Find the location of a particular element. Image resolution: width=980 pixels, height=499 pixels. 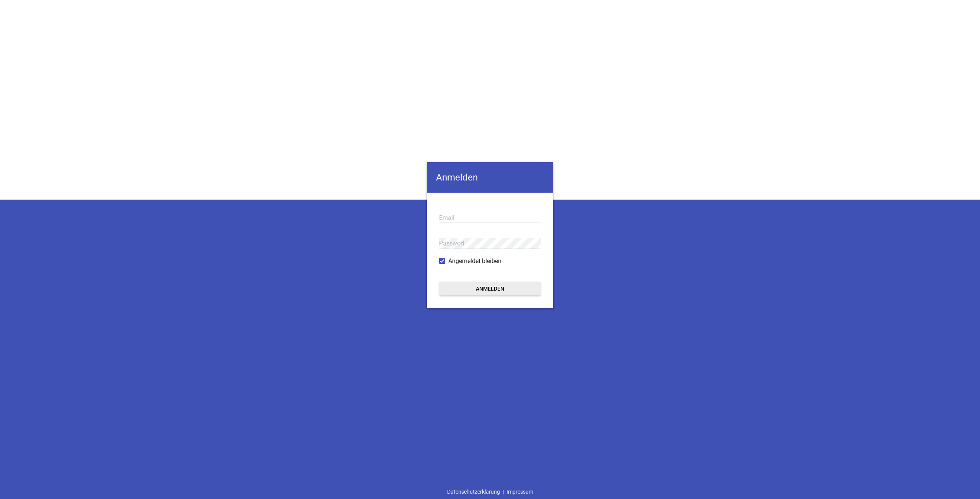

h4: Anmelden is located at coordinates (490, 178).